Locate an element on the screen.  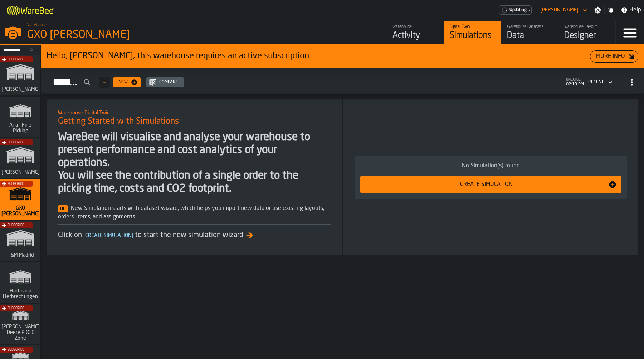
span: Tip: is located at coordinates (63, 209).